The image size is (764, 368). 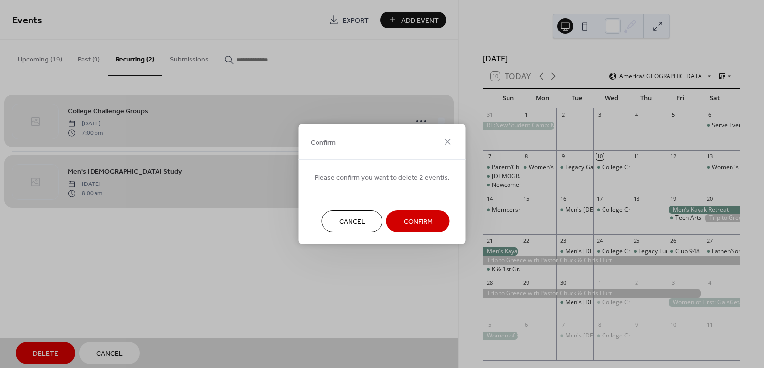 I want to click on button: Confirm, so click(x=418, y=221).